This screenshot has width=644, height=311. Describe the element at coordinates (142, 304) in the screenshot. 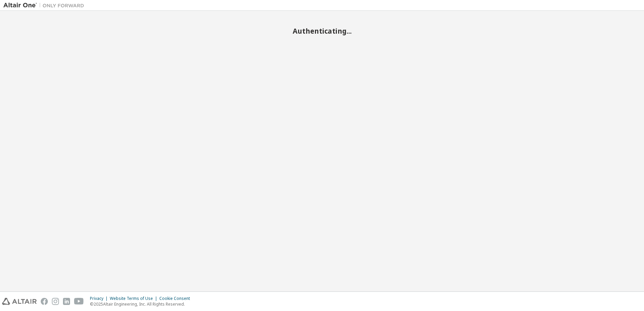

I see `p: © 2025 Altair Engineering, Inc. All Rights Reserved.` at that location.